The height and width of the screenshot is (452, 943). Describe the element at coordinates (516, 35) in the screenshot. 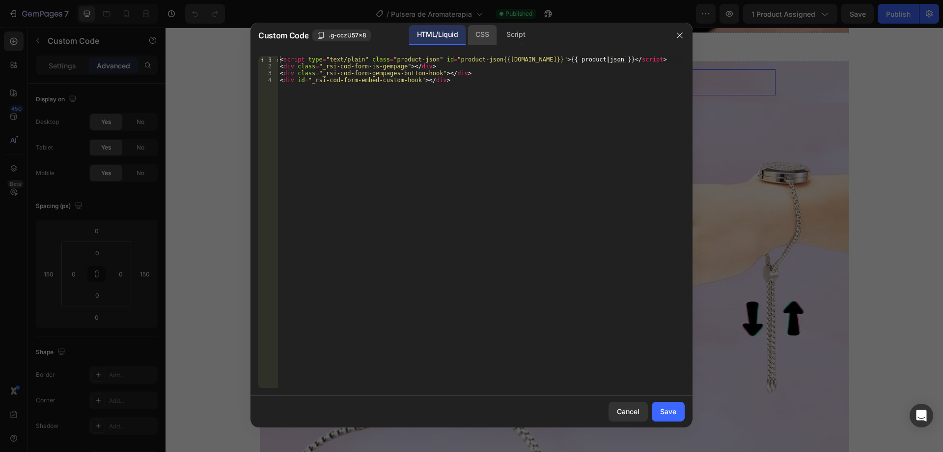

I see `div: Script` at that location.